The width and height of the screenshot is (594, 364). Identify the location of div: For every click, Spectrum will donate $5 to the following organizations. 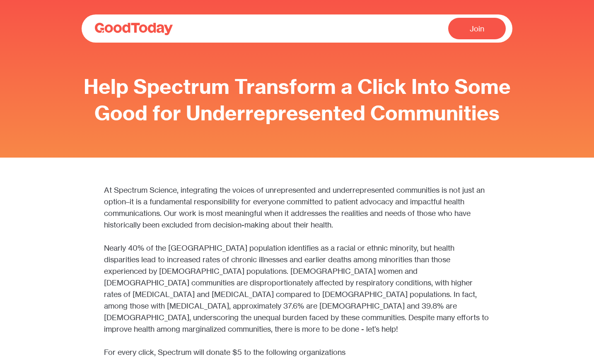
(297, 352).